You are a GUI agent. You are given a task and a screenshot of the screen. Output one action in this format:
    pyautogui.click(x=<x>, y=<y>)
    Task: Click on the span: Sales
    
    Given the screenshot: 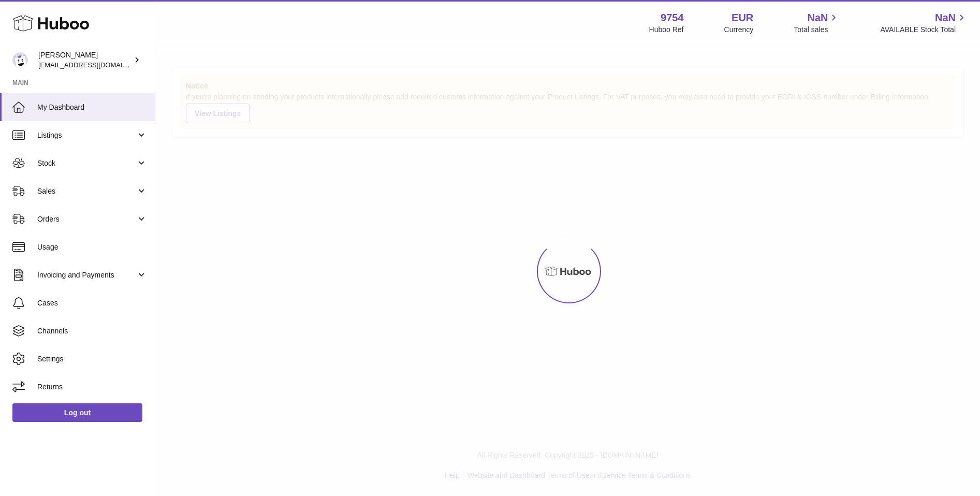 What is the action you would take?
    pyautogui.click(x=86, y=191)
    